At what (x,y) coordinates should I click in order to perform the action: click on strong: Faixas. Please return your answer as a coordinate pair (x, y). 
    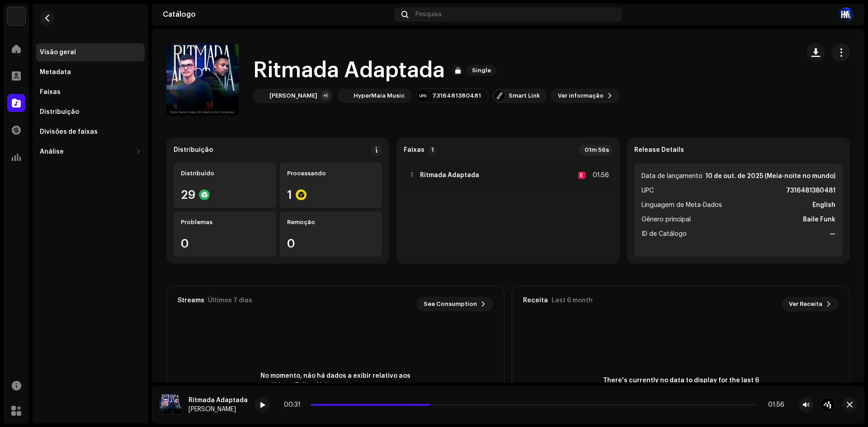
    Looking at the image, I should click on (414, 150).